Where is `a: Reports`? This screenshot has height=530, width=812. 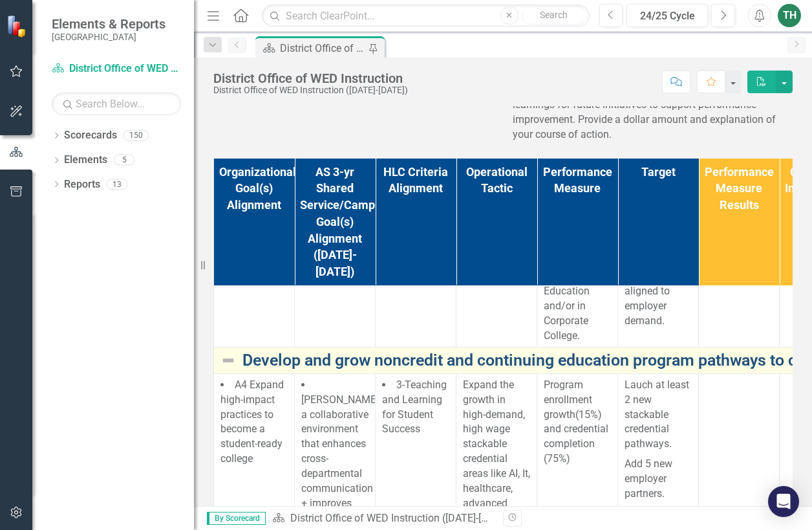
a: Reports is located at coordinates (82, 184).